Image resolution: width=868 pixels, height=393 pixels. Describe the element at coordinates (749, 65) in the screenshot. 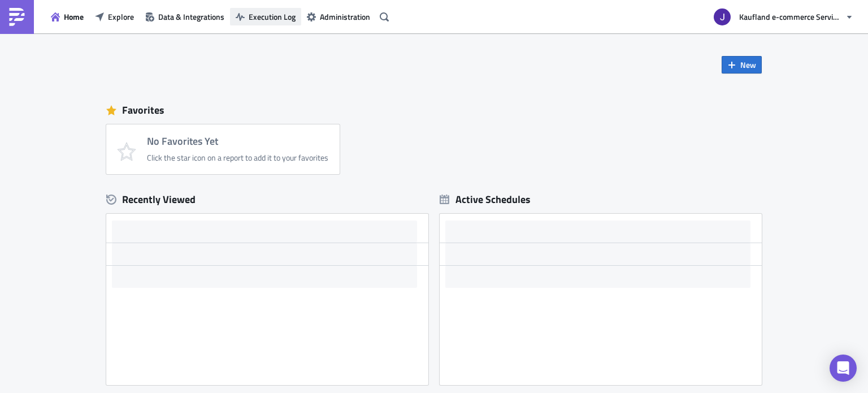

I see `span: New` at that location.